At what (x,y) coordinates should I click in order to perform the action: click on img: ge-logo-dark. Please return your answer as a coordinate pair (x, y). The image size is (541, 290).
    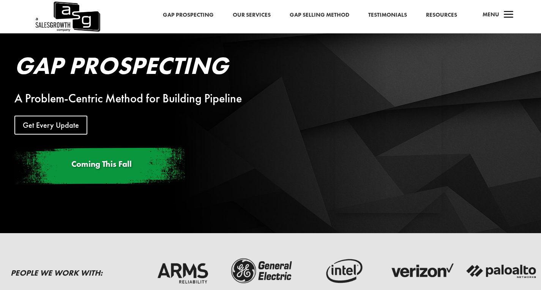
    Looking at the image, I should click on (262, 271).